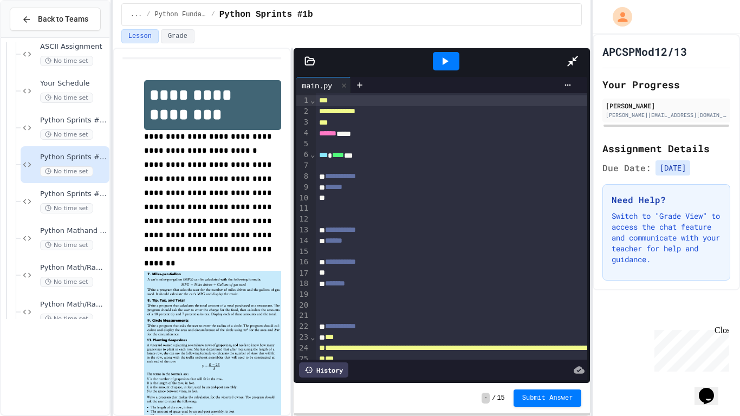 The image size is (740, 416). I want to click on span: Python Sprints #1c, so click(74, 194).